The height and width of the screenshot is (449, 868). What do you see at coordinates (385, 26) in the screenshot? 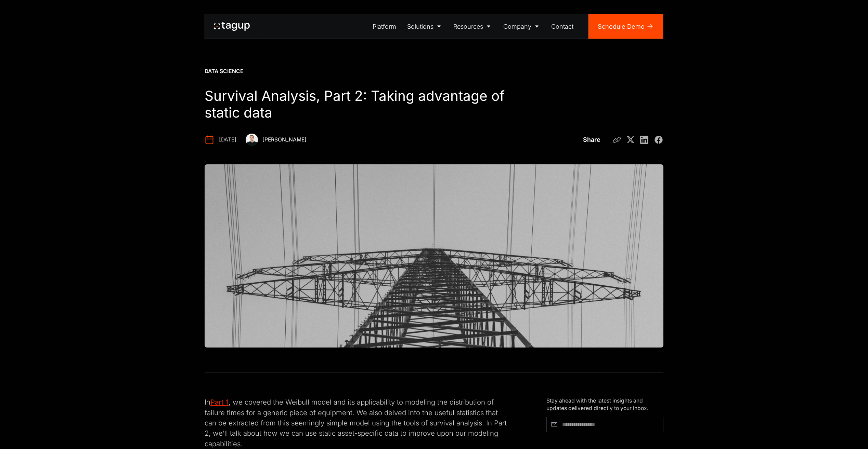
I see `a: Platform` at bounding box center [385, 26].